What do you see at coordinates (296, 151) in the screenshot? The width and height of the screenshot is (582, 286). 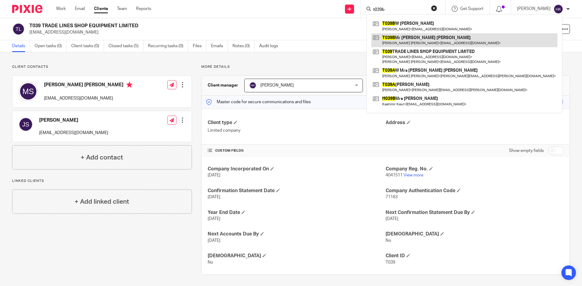 I see `h4: CUSTOM FIELDS` at bounding box center [296, 151].